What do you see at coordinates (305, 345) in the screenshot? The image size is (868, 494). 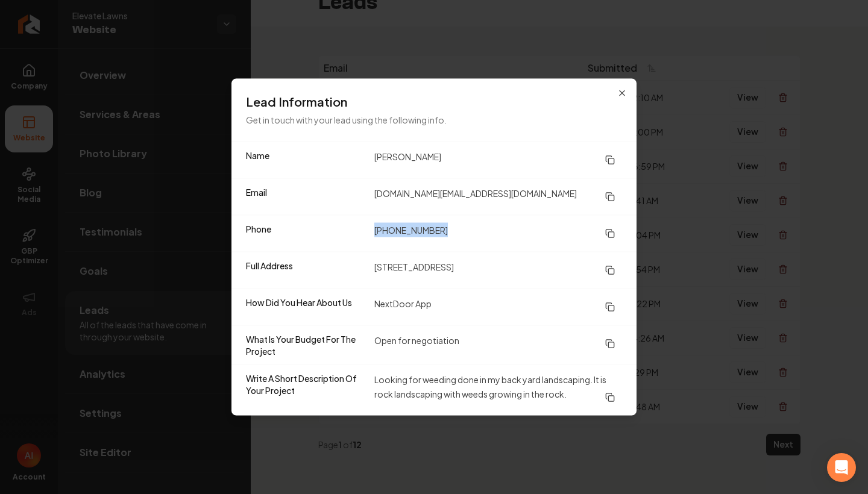 I see `dt: What Is Your Budget For The Project` at bounding box center [305, 345].